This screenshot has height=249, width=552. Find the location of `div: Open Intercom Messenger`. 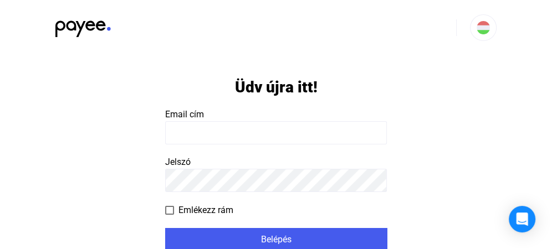

div: Open Intercom Messenger is located at coordinates (522, 219).